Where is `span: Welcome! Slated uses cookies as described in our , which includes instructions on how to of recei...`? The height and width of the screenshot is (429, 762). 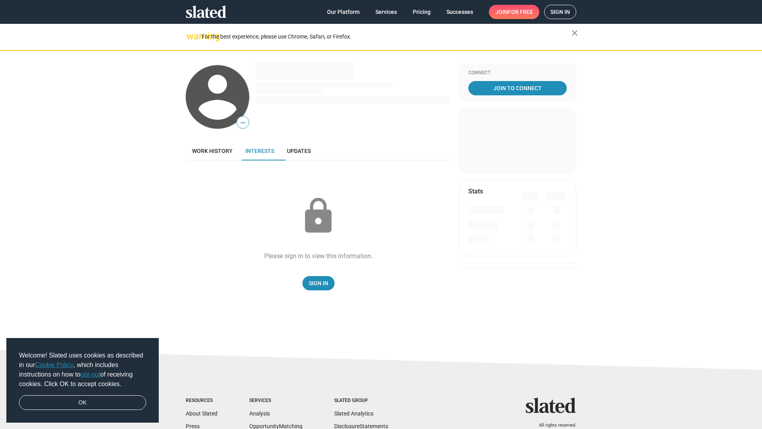 span: Welcome! Slated uses cookies as described in our , which includes instructions on how to of recei... is located at coordinates (83, 370).